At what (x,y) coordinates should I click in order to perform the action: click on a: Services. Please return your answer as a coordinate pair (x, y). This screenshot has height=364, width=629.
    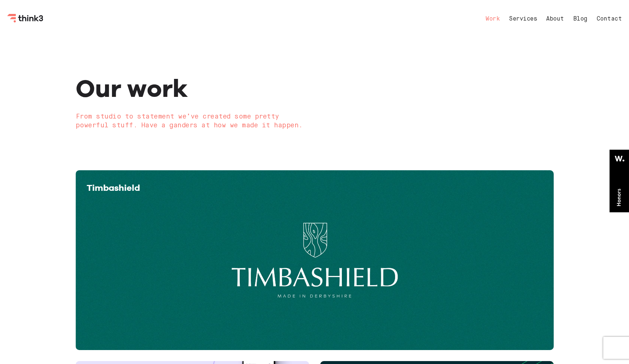
    Looking at the image, I should click on (523, 19).